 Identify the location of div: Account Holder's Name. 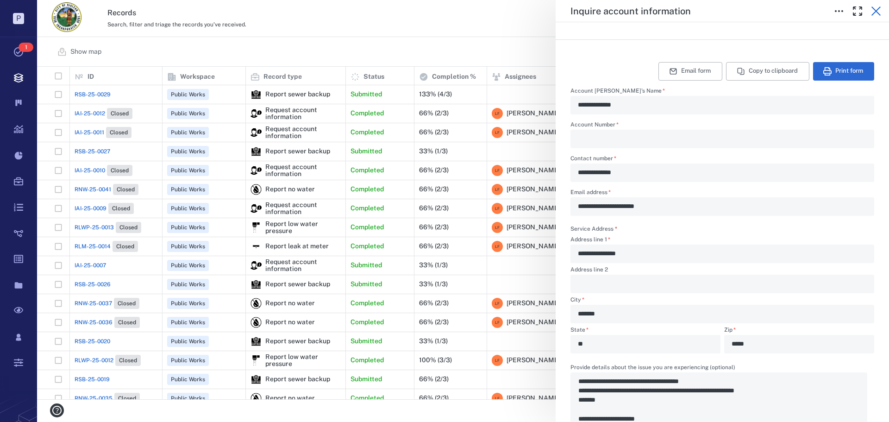
(722, 105).